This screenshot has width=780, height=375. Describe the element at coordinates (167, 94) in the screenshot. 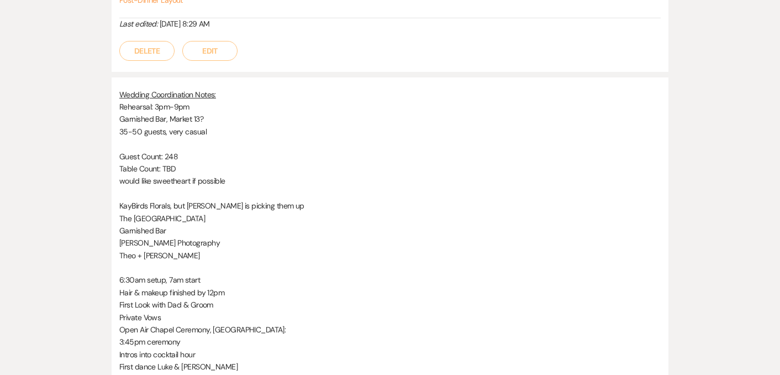

I see `u: Wedding Coordination Notes:` at that location.